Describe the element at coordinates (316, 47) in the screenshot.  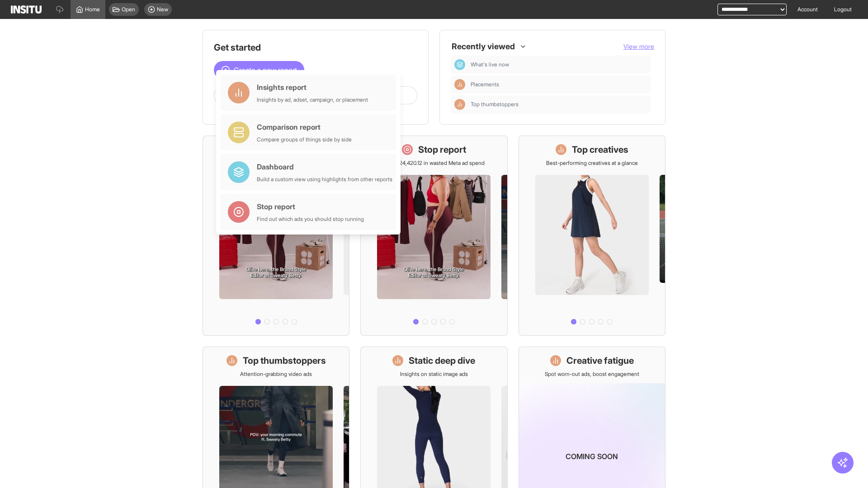
I see `h1: Get started` at that location.